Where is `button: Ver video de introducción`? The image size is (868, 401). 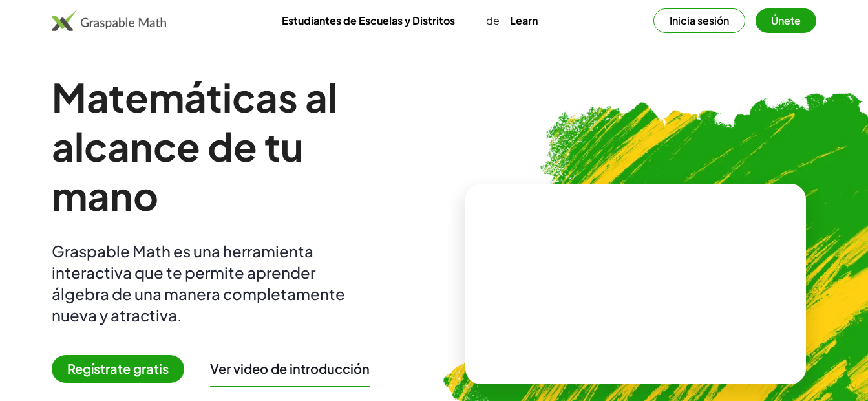
button: Ver video de introducción is located at coordinates (290, 369).